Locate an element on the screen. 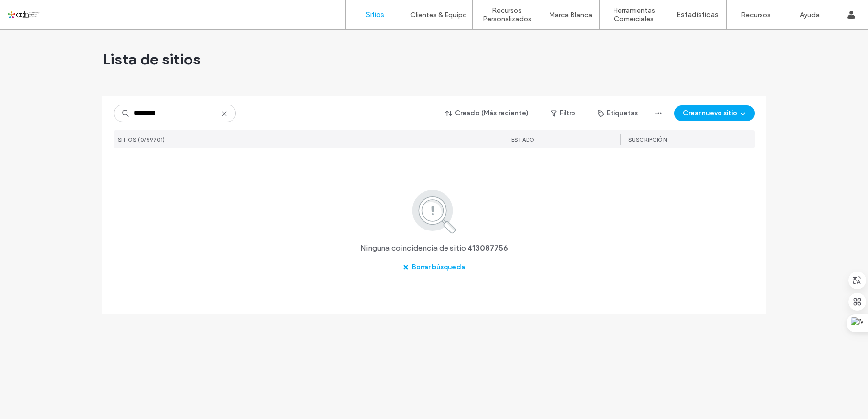  span: 413087756 is located at coordinates (488, 248).